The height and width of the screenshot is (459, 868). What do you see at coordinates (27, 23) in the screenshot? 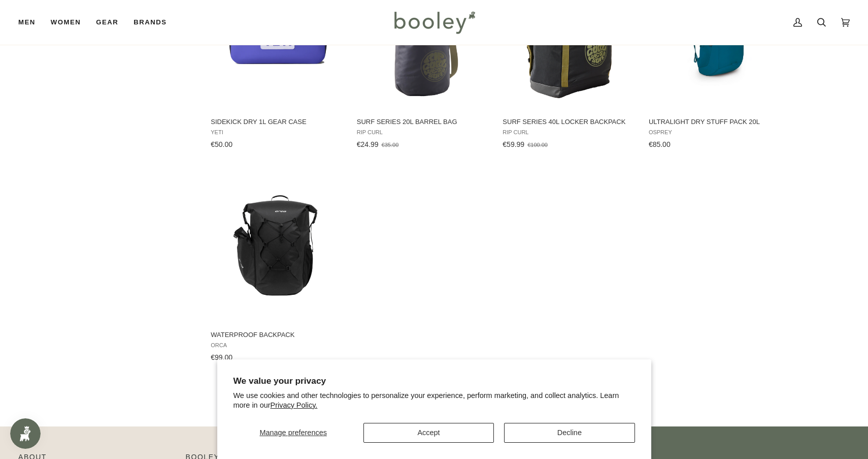
I see `span: Men` at bounding box center [27, 23].